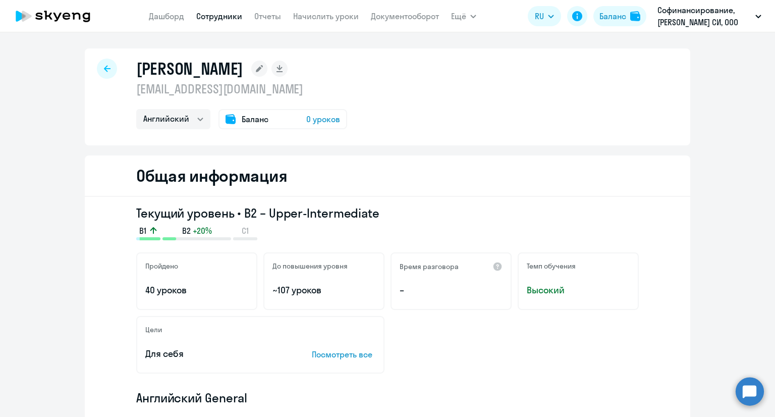 This screenshot has width=775, height=417. What do you see at coordinates (323, 119) in the screenshot?
I see `span: 0 уроков` at bounding box center [323, 119].